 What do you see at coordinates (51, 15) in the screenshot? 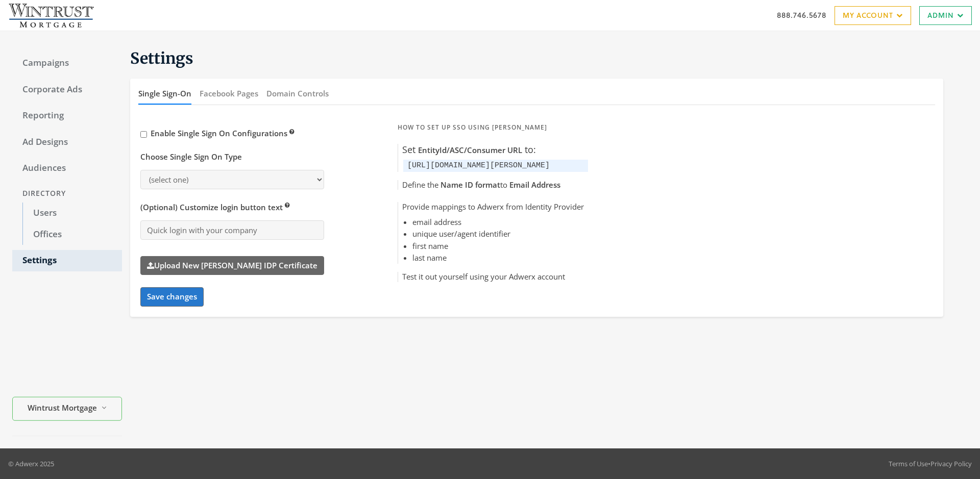
I see `img: Adwerx` at bounding box center [51, 15].